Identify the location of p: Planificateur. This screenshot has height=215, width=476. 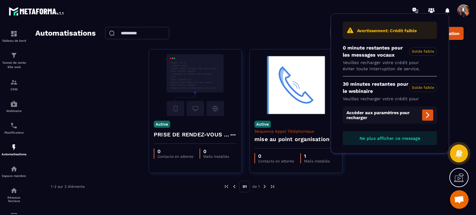
(14, 133).